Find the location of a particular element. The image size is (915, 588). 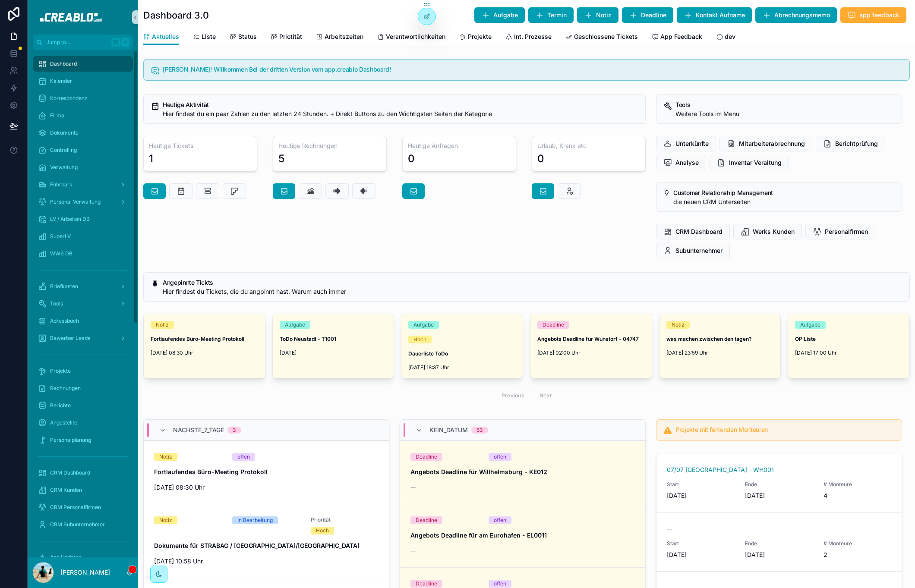

span: Dokumente is located at coordinates (65, 133).